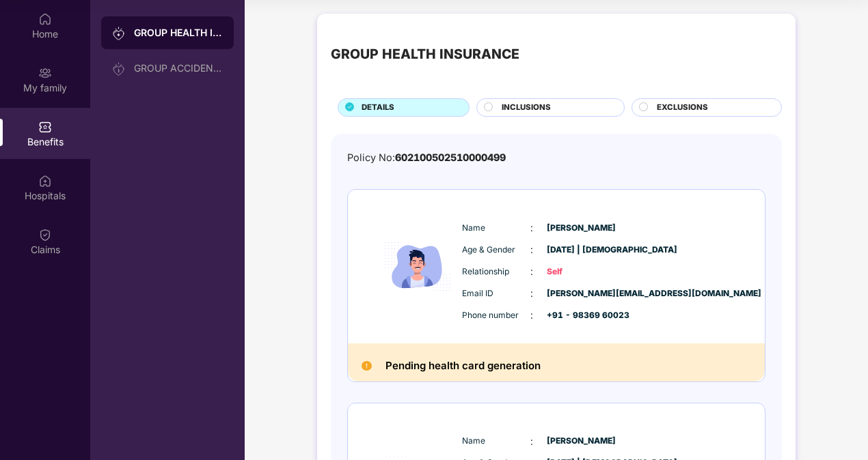  Describe the element at coordinates (496, 316) in the screenshot. I see `span: Phone number` at that location.